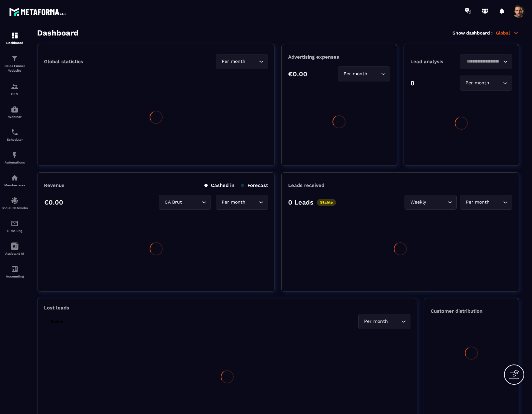 This screenshot has width=532, height=414. I want to click on a: social-networksocial-networkSocial Networks, so click(15, 203).